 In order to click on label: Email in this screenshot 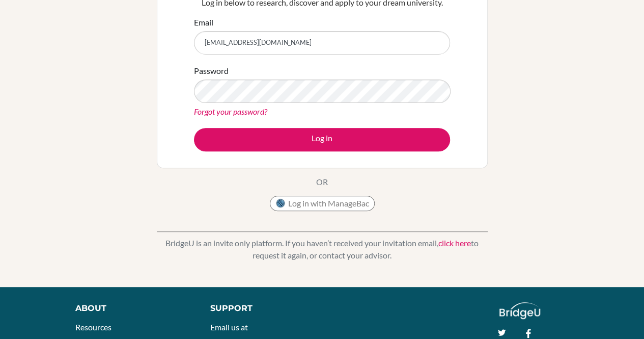, I will do `click(203, 22)`.